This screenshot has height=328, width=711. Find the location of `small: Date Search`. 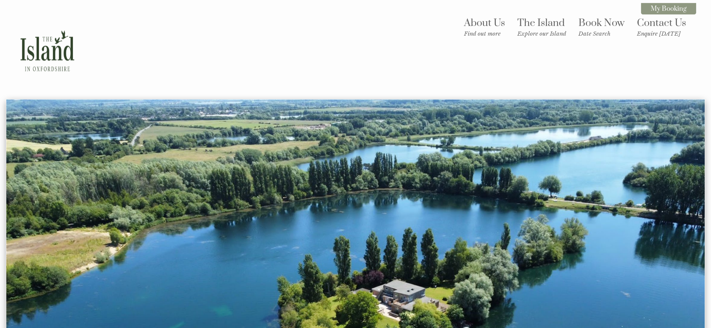

small: Date Search is located at coordinates (602, 33).